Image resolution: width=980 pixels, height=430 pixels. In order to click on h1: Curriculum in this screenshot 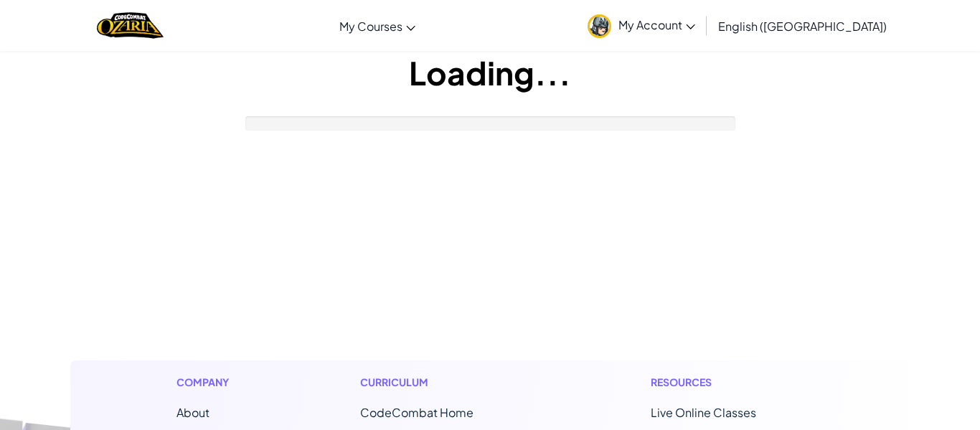, I will do `click(447, 382)`.